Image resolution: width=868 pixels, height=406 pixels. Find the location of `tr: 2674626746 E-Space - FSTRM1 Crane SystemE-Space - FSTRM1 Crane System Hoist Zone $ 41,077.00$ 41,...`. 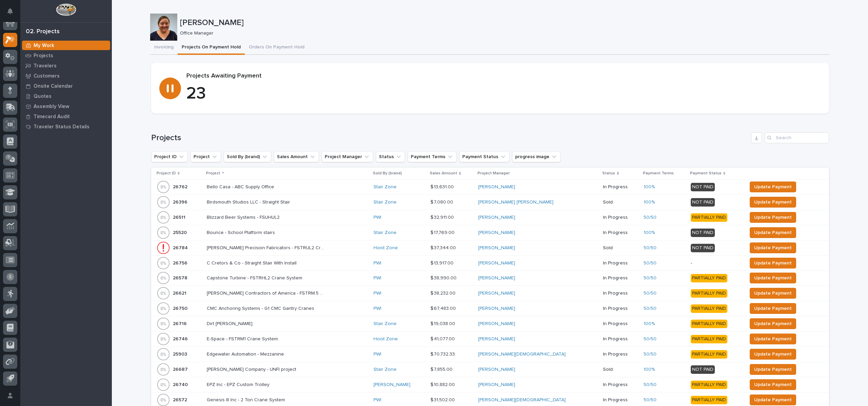

tr: 2674626746 E-Space - FSTRM1 Crane SystemE-Space - FSTRM1 Crane System Hoist Zone $ 41,077.00$ 41,... is located at coordinates (490, 339).